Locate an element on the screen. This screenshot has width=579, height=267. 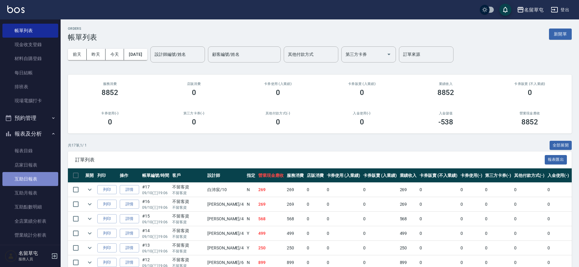
a: 設計師業績表 is located at coordinates (30, 249).